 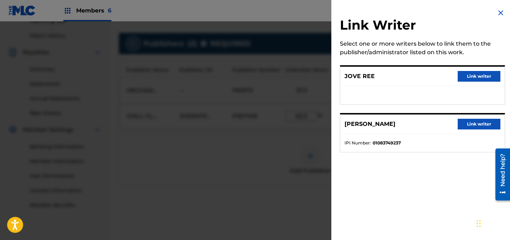 What do you see at coordinates (493, 223) in the screenshot?
I see `div: Chat Widget` at bounding box center [493, 223].